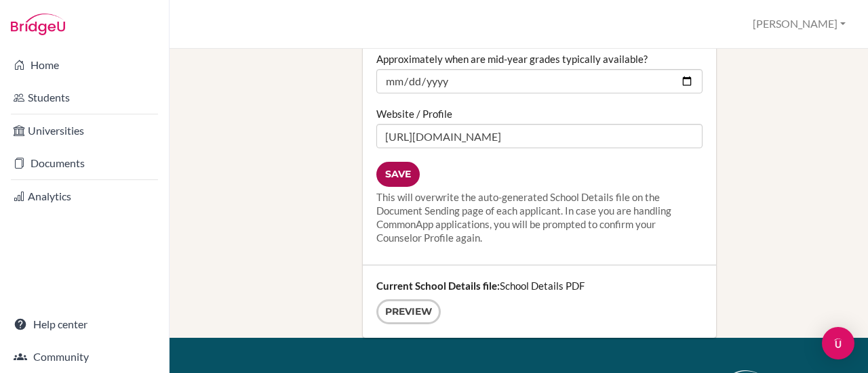  Describe the element at coordinates (838, 343) in the screenshot. I see `div: Open Intercom Messenger` at that location.